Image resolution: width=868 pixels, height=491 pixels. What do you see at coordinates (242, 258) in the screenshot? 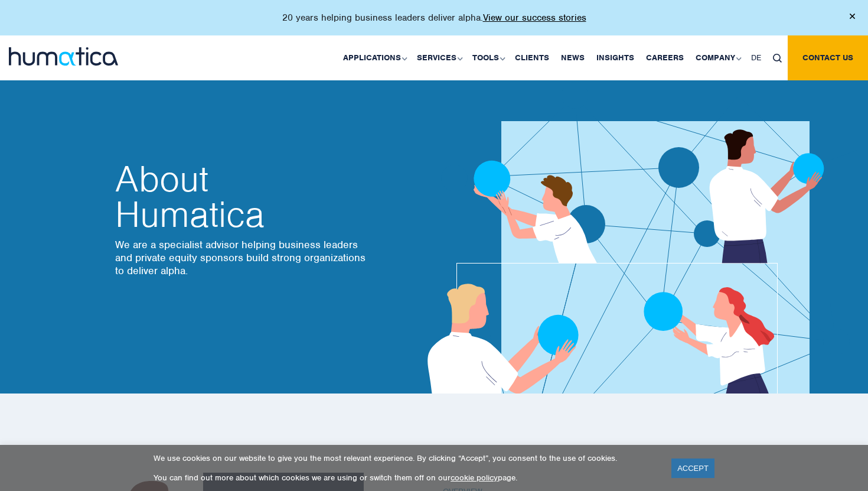
I see `p: We are a specialist advisor helping business leaders and private equity sponsors build strong org...` at bounding box center [242, 258].